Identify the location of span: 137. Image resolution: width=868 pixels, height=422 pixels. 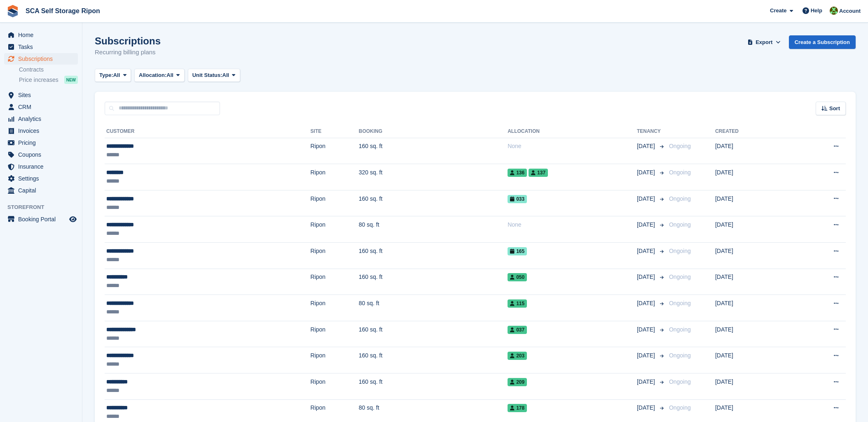
(538, 173).